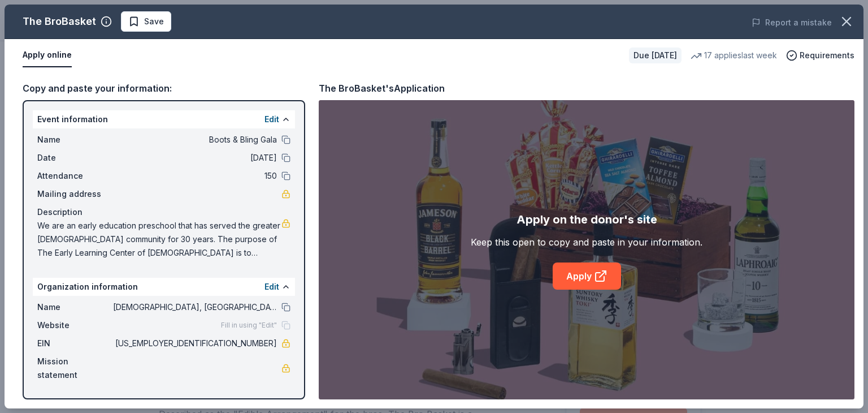 This screenshot has height=413, width=868. What do you see at coordinates (164, 212) in the screenshot?
I see `div: Description` at bounding box center [164, 212].